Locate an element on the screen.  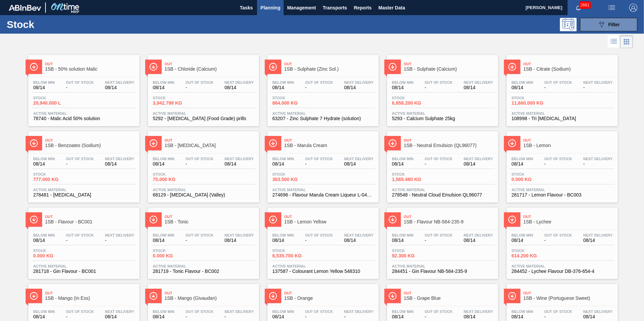
span: 92.300 KG is located at coordinates (416, 256).